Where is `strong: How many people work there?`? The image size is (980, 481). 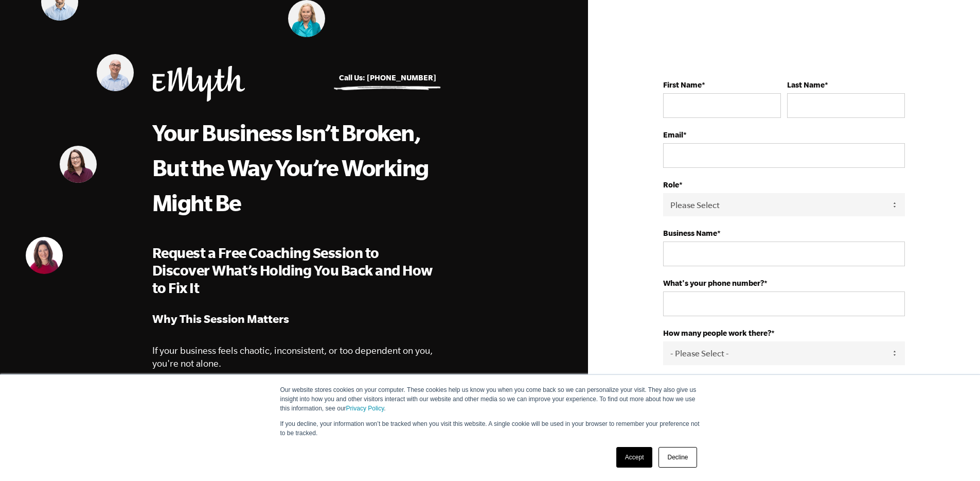
strong: How many people work there? is located at coordinates (717, 333).